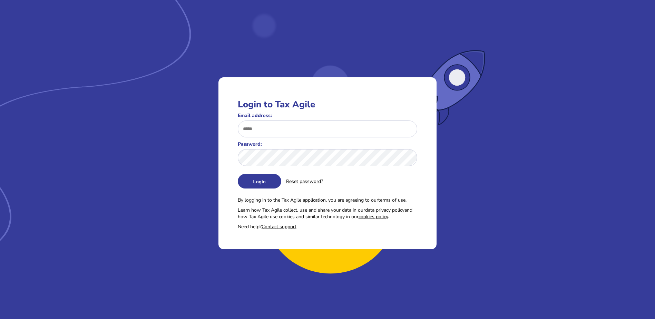  I want to click on a: terms of use, so click(392, 200).